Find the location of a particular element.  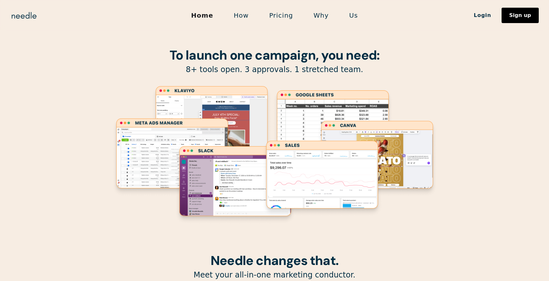

a: How is located at coordinates (241, 15).